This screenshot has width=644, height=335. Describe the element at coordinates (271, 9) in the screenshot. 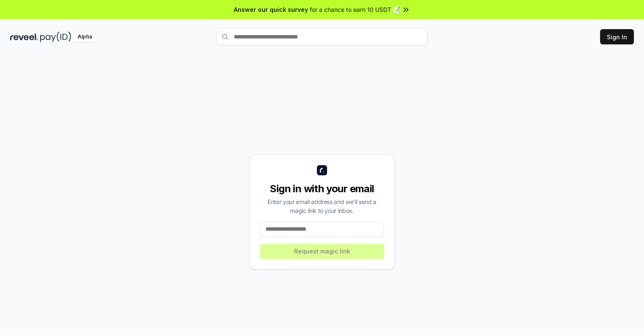

I see `span: Answer our quick survey` at that location.